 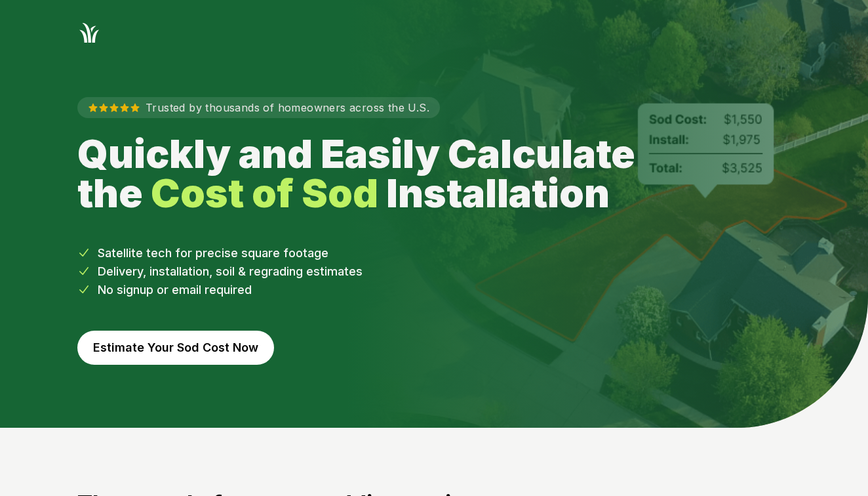 I want to click on strong: Cost of Sod, so click(x=264, y=193).